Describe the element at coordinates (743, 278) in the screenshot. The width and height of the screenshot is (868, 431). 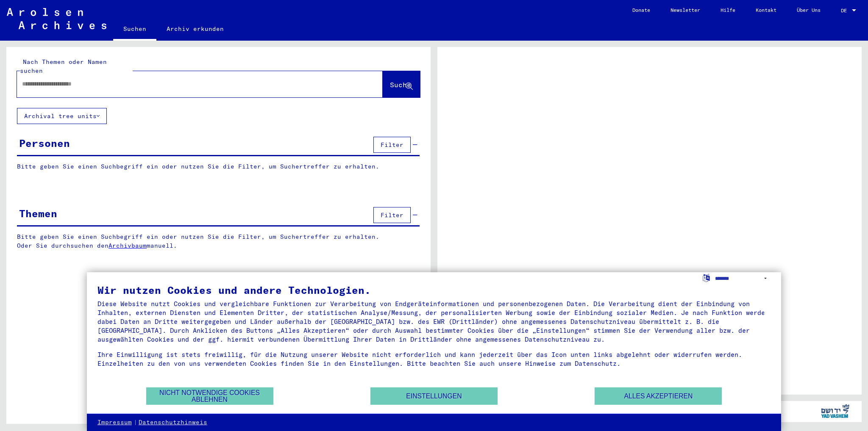
I see `select: Sprache auswählen` at that location.